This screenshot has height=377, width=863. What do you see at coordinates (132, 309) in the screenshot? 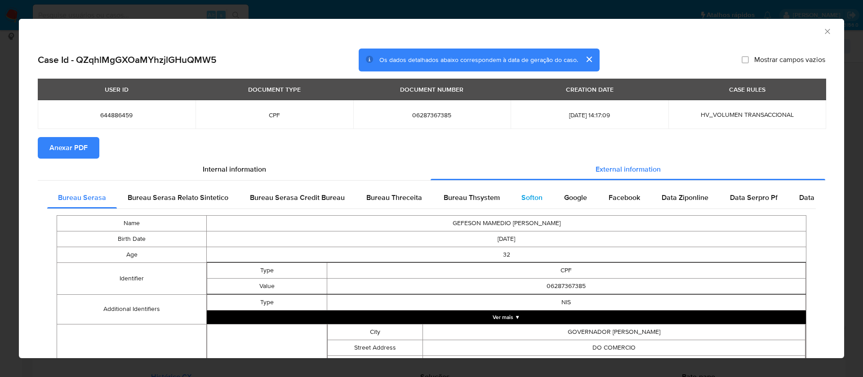
I see `td: Additional Identifiers` at bounding box center [132, 309].